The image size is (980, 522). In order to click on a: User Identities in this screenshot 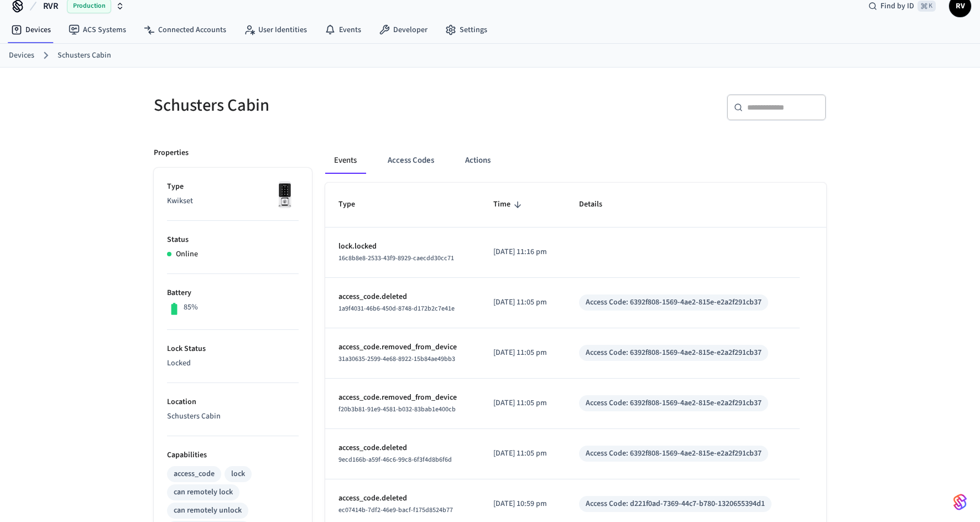, I will do `click(275, 30)`.